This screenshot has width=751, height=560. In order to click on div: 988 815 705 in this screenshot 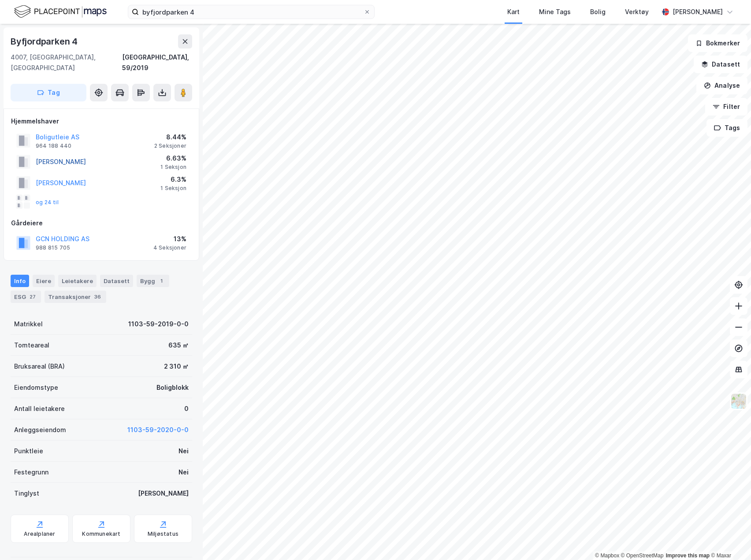, I will do `click(53, 248)`.